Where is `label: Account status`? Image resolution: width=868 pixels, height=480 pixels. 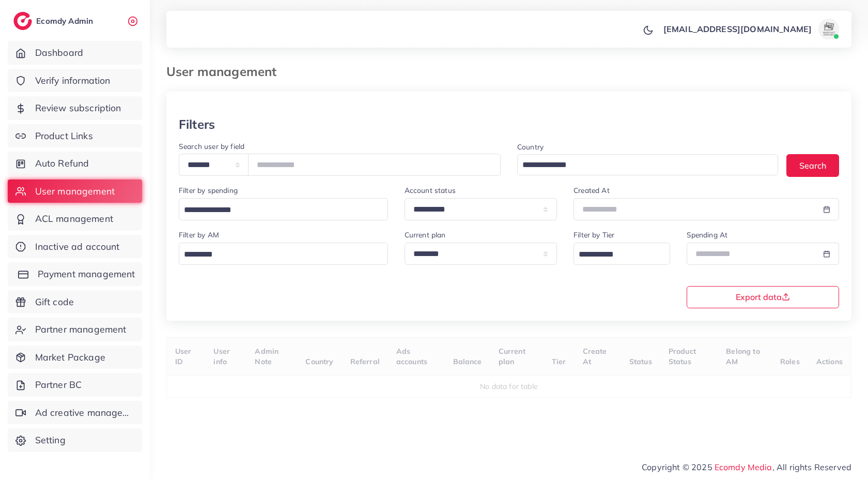 label: Account status is located at coordinates (430, 191).